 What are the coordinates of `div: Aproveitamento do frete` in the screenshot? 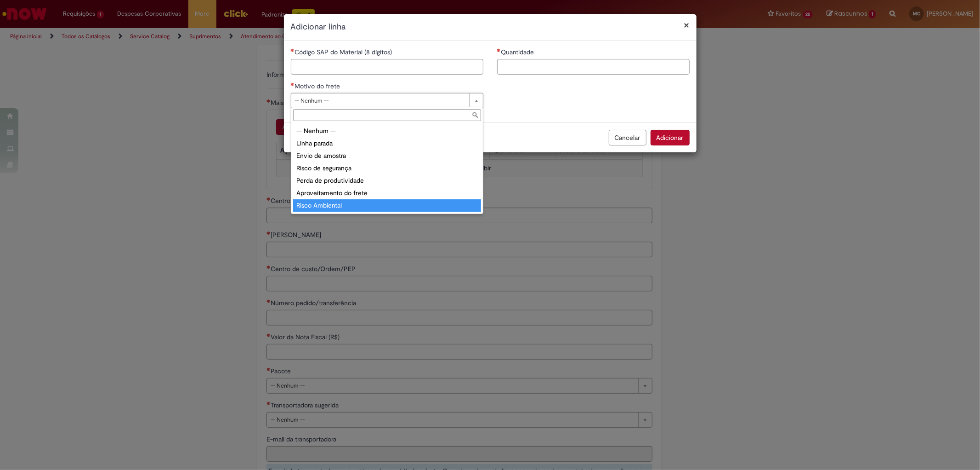 It's located at (387, 193).